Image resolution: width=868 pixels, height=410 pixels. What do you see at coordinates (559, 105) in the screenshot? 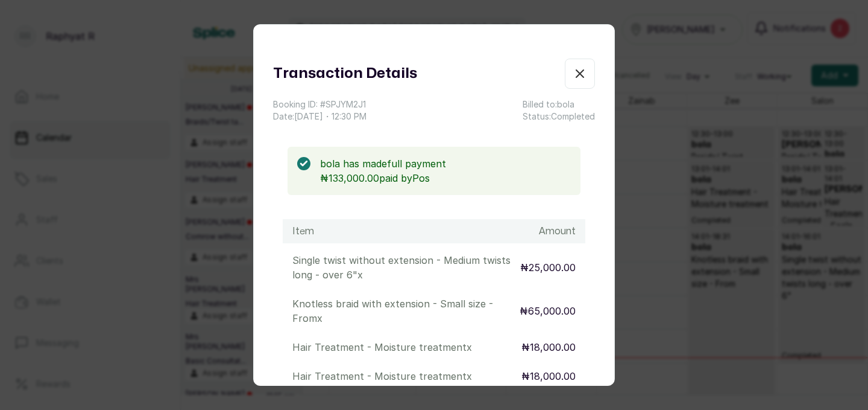
I see `p: Billed to: bola` at bounding box center [559, 105].